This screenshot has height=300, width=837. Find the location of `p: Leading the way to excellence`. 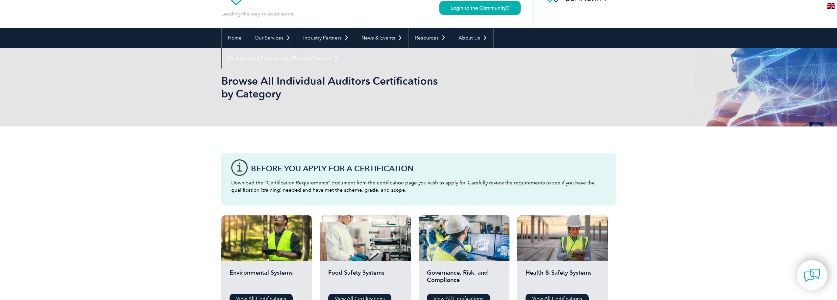

p: Leading the way to excellence is located at coordinates (257, 14).